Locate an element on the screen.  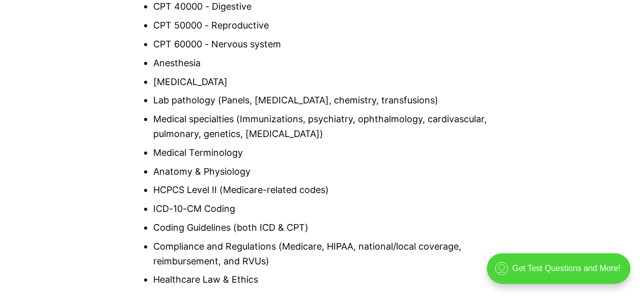
li: CPT 50000 - Reproductive is located at coordinates (330, 26).